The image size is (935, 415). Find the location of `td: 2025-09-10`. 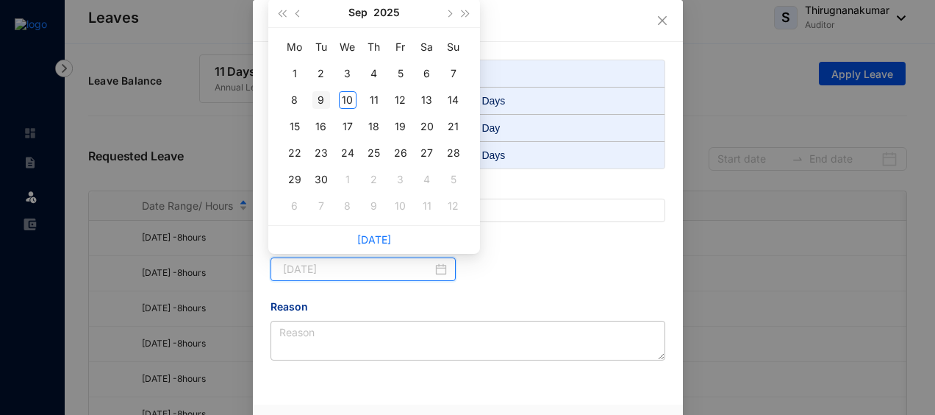

td: 2025-09-10 is located at coordinates (348, 100).